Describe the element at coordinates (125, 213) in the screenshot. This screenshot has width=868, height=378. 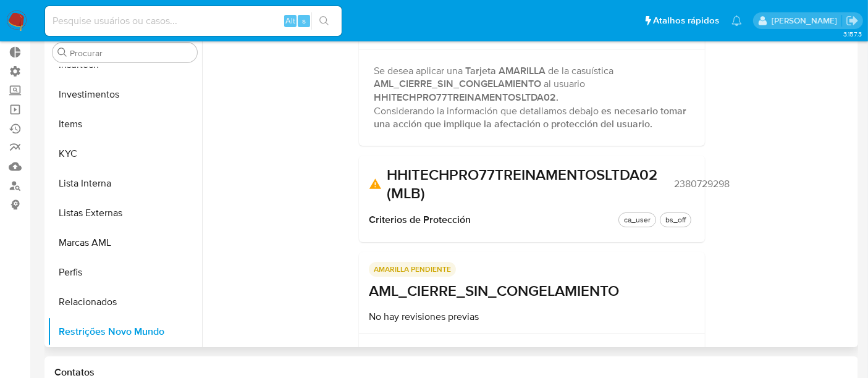
I see `button: Listas Externas` at that location.